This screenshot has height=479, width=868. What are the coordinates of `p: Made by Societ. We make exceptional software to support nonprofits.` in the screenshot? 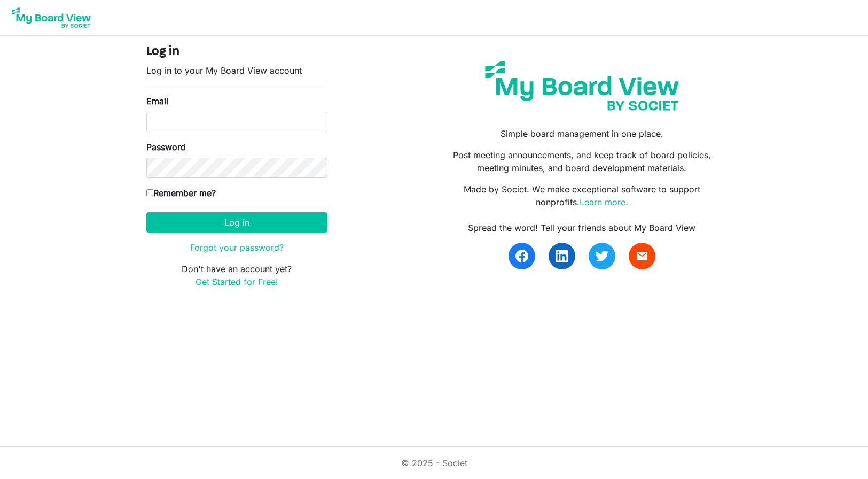 It's located at (582, 196).